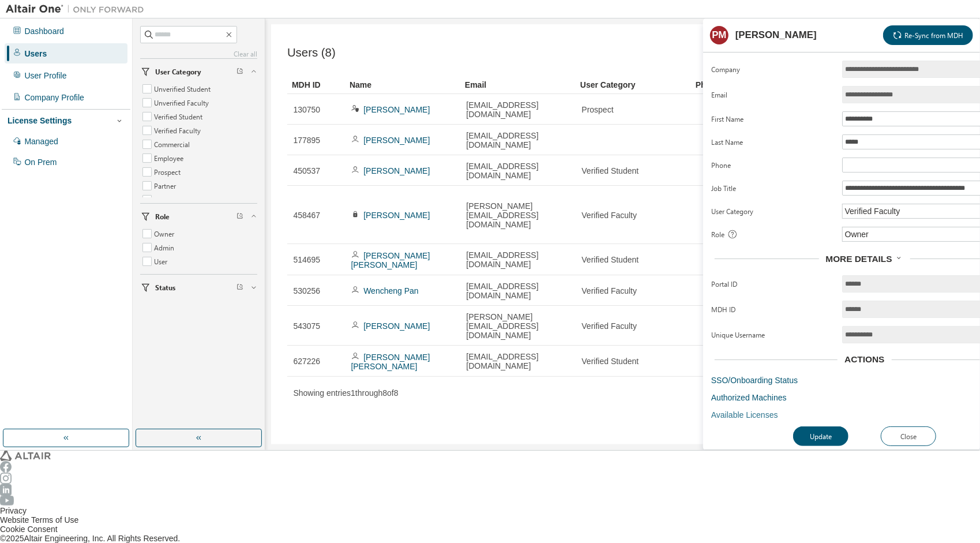 The width and height of the screenshot is (980, 543). What do you see at coordinates (634, 85) in the screenshot?
I see `div: User Category` at bounding box center [634, 85].